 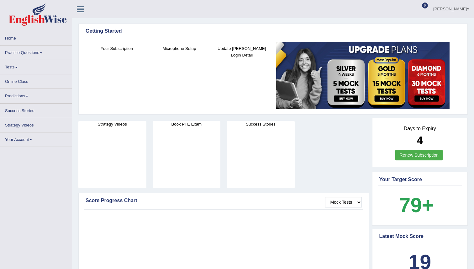 What do you see at coordinates (363, 76) in the screenshot?
I see `img: small5.jpg` at bounding box center [363, 76].